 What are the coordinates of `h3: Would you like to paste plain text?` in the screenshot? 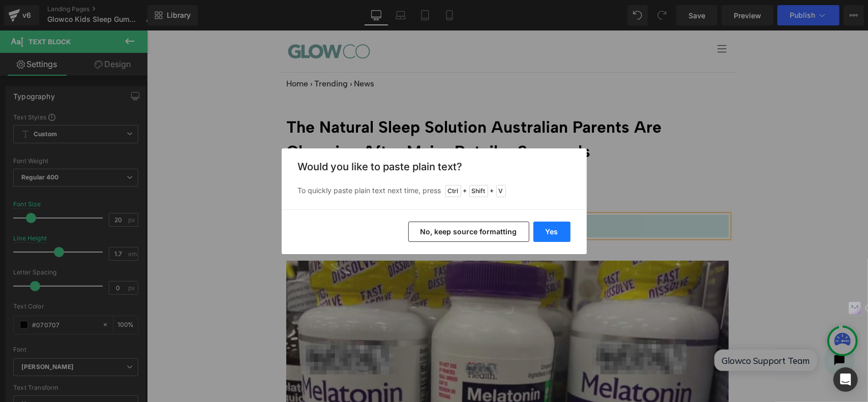 It's located at (434, 166).